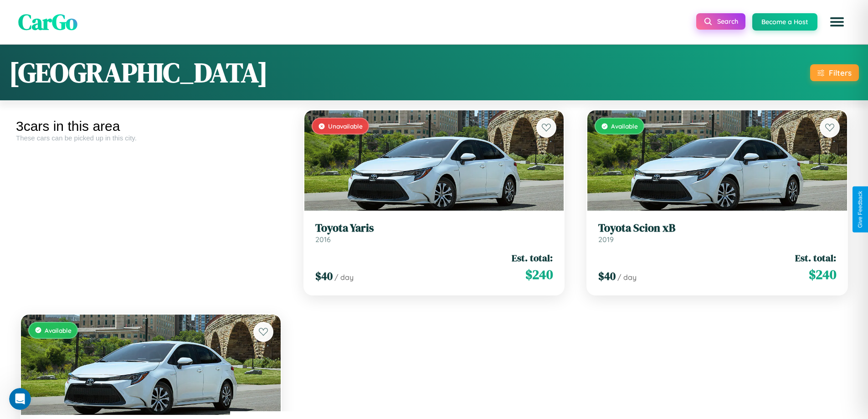 The width and height of the screenshot is (868, 419). Describe the element at coordinates (606, 240) in the screenshot. I see `span: 2019` at that location.